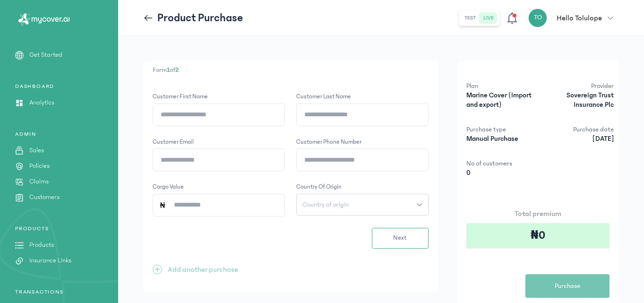 The image size is (644, 303). Describe the element at coordinates (326, 205) in the screenshot. I see `span: Country of origin` at that location.